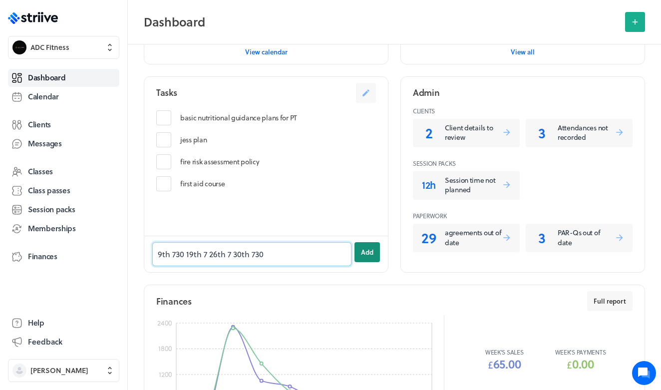  I want to click on button: Full report, so click(610, 301).